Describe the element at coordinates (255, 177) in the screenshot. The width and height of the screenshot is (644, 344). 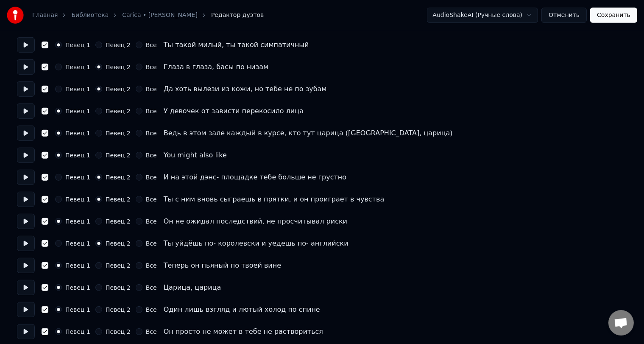
I see `div: И на этой дэнс- площадке тебе больше не грустно` at that location.